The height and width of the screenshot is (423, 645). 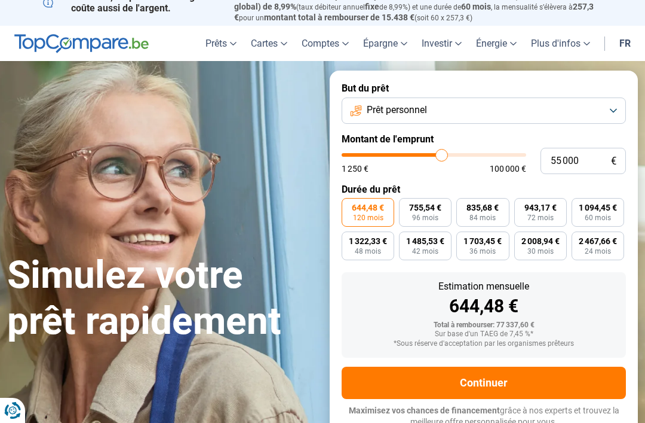 I want to click on span: fixe, so click(x=372, y=7).